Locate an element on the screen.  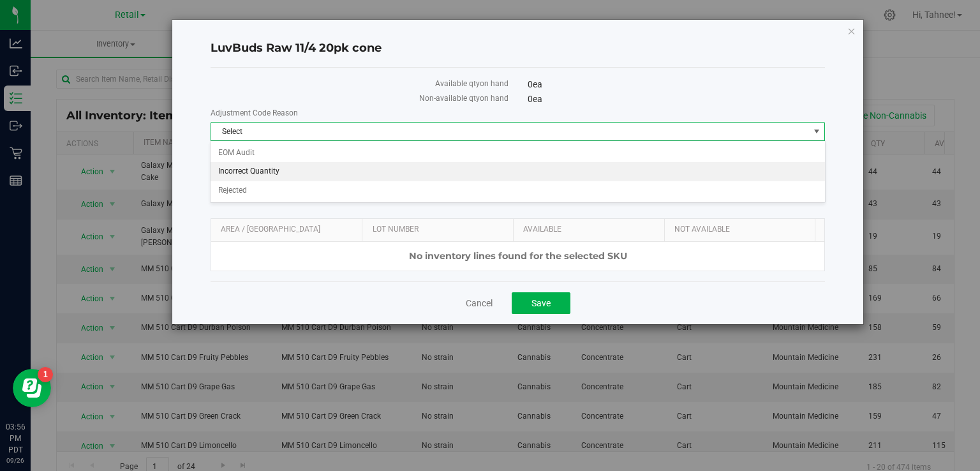
span: select is located at coordinates (816, 132).